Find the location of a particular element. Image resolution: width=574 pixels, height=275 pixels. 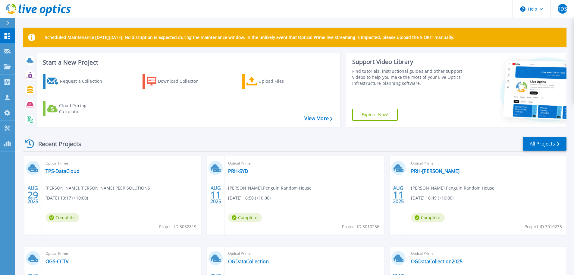

a: OGS-CCTV is located at coordinates (57, 261).